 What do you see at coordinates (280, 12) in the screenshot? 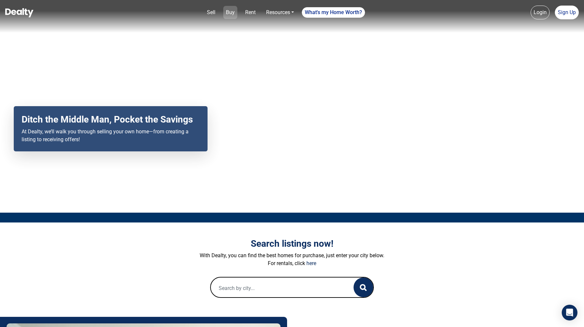
I see `a: Resources` at bounding box center [280, 12].